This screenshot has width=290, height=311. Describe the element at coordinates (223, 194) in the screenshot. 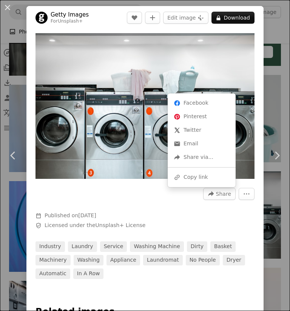

I see `span: Share` at that location.